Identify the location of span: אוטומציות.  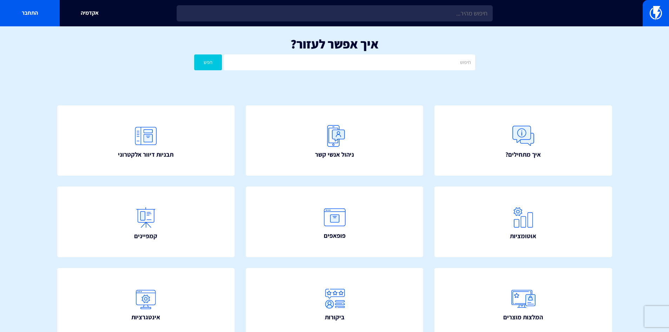
(523, 236).